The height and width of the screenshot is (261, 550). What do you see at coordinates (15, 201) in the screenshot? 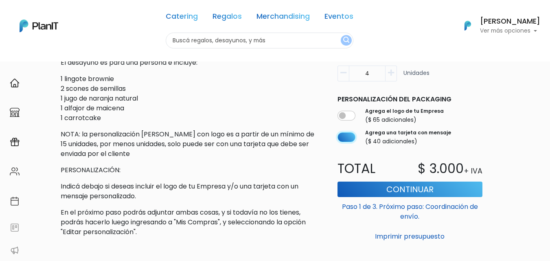
I see `img: calendar-87d922413cdce8b2cf7b7f5f62616a5cf9e4887200fb71536465627b3292af00.svg` at bounding box center [15, 201].